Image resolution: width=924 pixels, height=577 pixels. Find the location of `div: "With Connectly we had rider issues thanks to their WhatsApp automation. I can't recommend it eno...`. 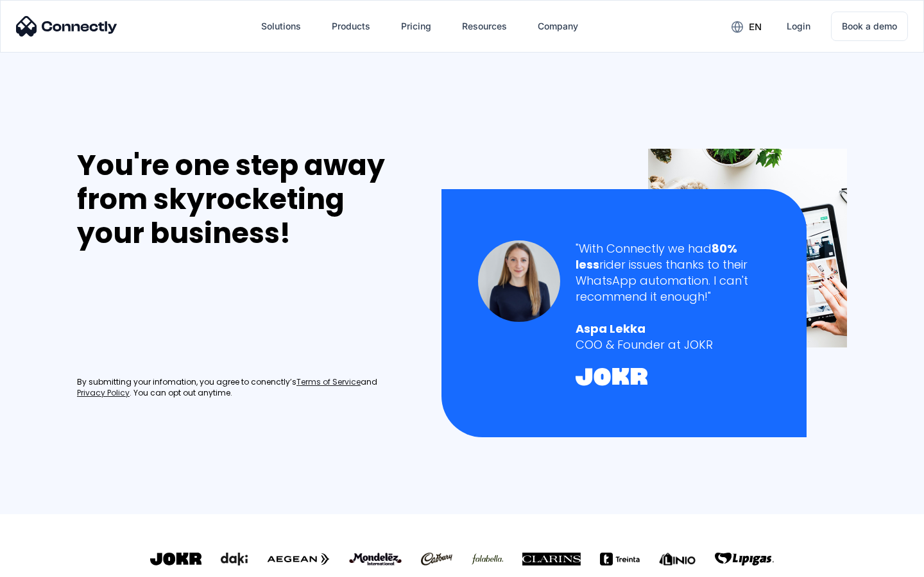

div: "With Connectly we had rider issues thanks to their WhatsApp automation. I can't recommend it eno... is located at coordinates (673, 272).